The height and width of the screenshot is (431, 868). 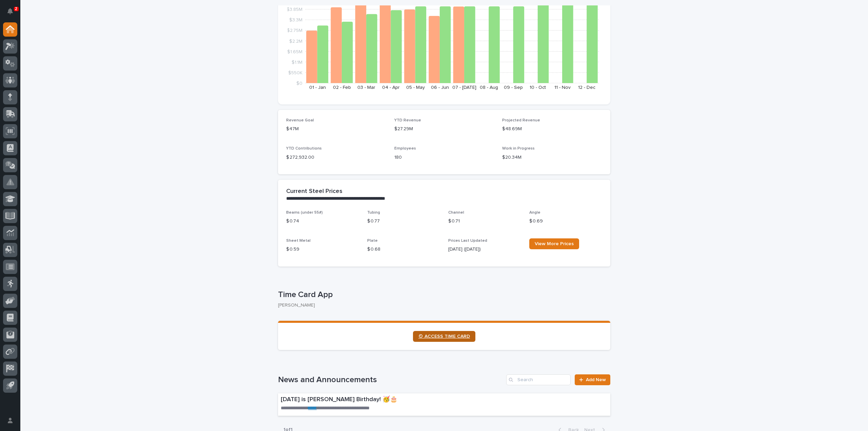 What do you see at coordinates (390, 380) in the screenshot?
I see `h1: News and Announcements` at bounding box center [390, 380].